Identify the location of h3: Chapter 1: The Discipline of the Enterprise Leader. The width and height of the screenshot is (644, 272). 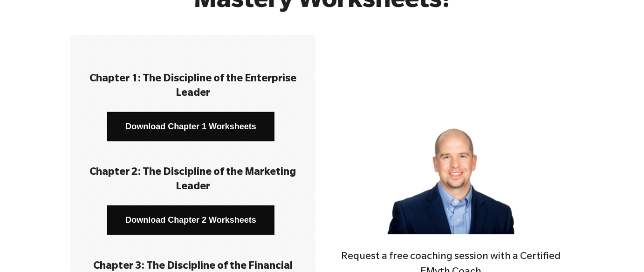
(193, 87).